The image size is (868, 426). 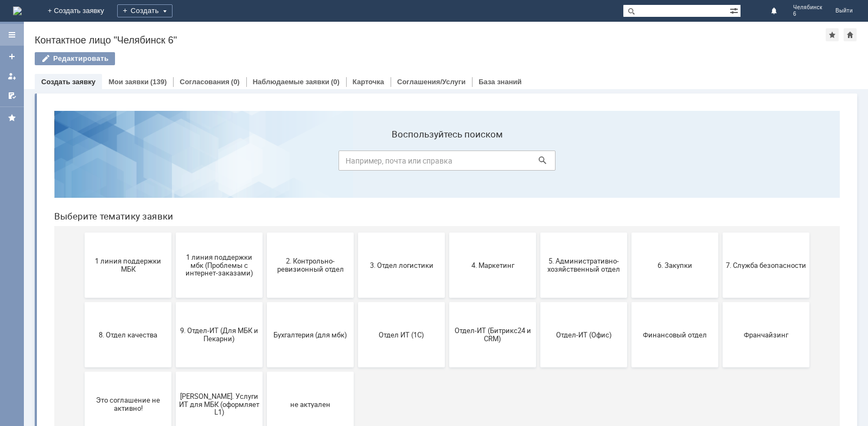 What do you see at coordinates (720, 163) in the screenshot?
I see `button: 7. Служба безопасности` at bounding box center [720, 163].